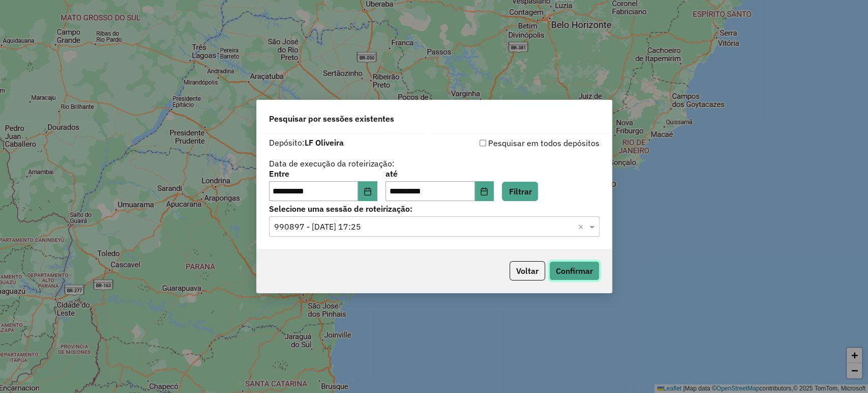 This screenshot has width=868, height=393. I want to click on div: Pesquisar em todos depósitos, so click(517, 143).